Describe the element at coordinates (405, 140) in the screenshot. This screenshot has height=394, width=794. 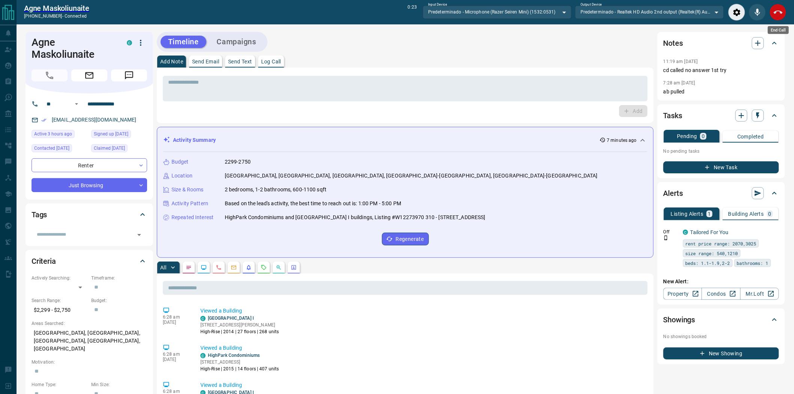
I see `div: Activity Summary7 minutes ago` at that location.